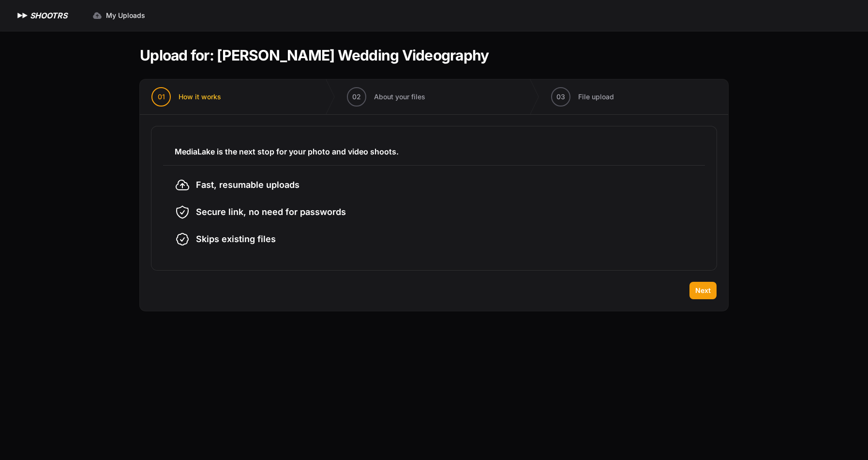 This screenshot has height=460, width=868. Describe the element at coordinates (596, 97) in the screenshot. I see `span: File upload` at that location.